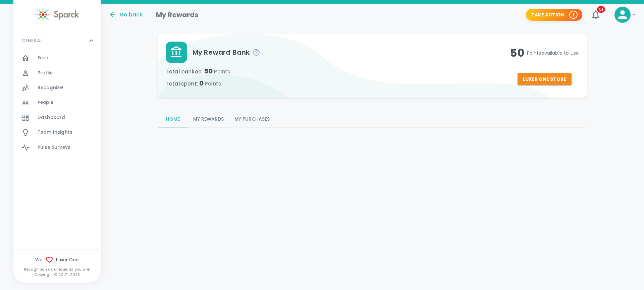 This screenshot has width=644, height=290. I want to click on button: 51, so click(596, 15).